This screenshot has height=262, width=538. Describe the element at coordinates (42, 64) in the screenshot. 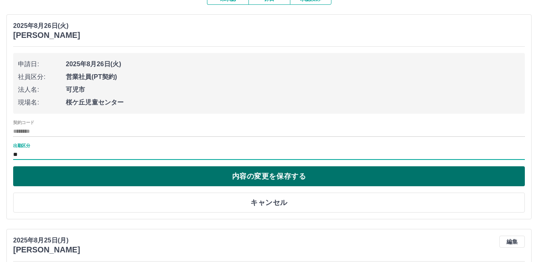

I see `span: 申請日:` at that location.